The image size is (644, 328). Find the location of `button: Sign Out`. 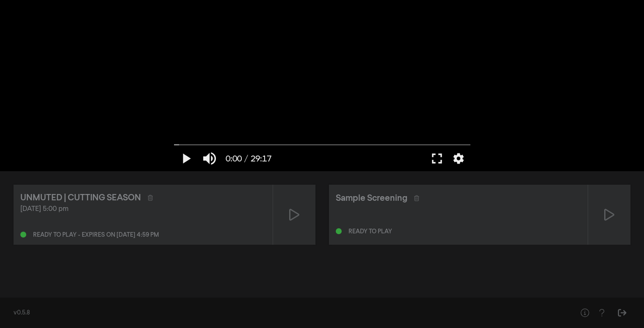

button: Sign Out is located at coordinates (622, 313).